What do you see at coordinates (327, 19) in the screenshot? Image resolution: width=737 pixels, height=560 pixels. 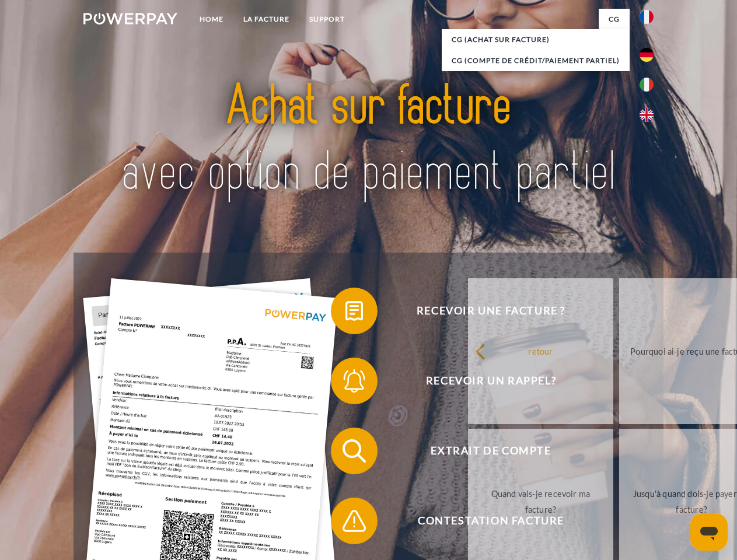 I see `a: Support` at bounding box center [327, 19].